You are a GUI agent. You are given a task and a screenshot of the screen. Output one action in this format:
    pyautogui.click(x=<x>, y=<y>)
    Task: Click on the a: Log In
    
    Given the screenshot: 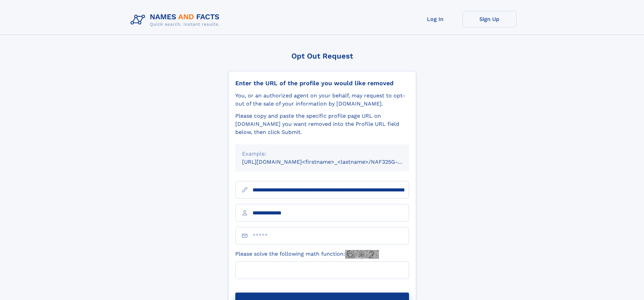 What is the action you would take?
    pyautogui.click(x=435, y=19)
    